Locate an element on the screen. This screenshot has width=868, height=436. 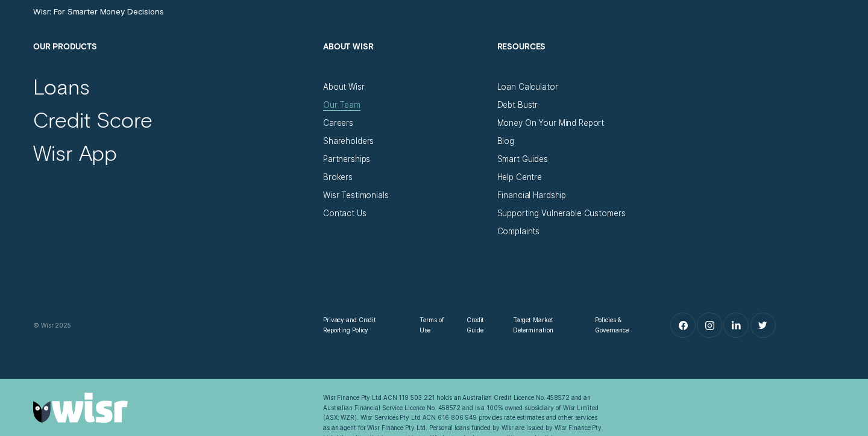
div: Help Centre is located at coordinates (519, 177).